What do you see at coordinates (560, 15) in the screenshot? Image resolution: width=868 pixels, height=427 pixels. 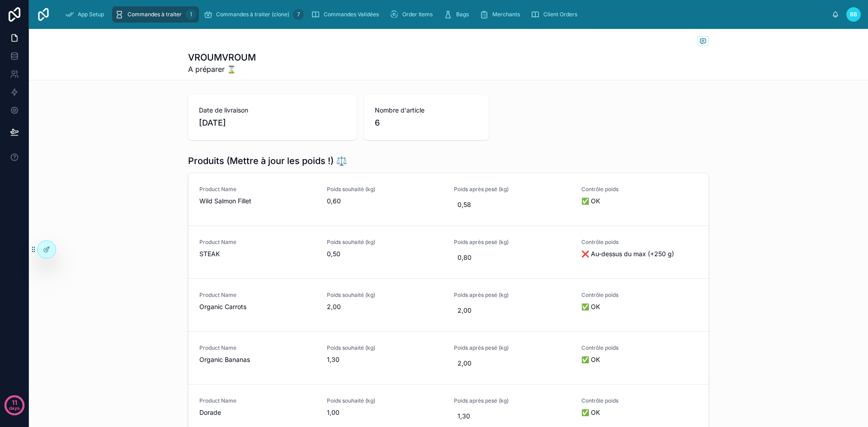 I see `span: Client Orders` at bounding box center [560, 15].